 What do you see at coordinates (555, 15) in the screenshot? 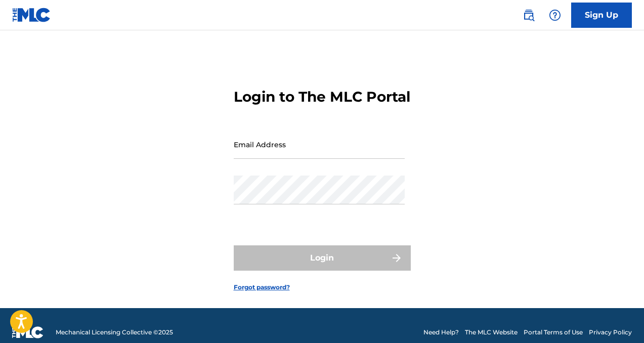
I see `div: Help` at bounding box center [555, 15].